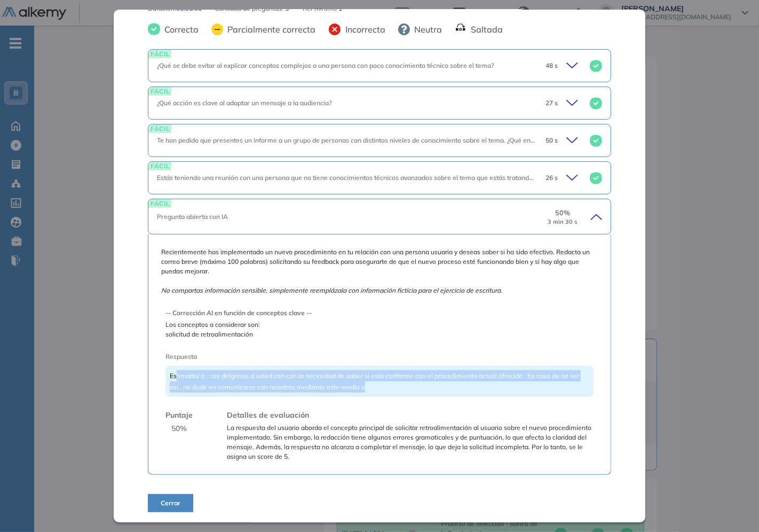 Image resolution: width=759 pixels, height=532 pixels. What do you see at coordinates (170, 503) in the screenshot?
I see `button: Cerrar` at bounding box center [170, 503].